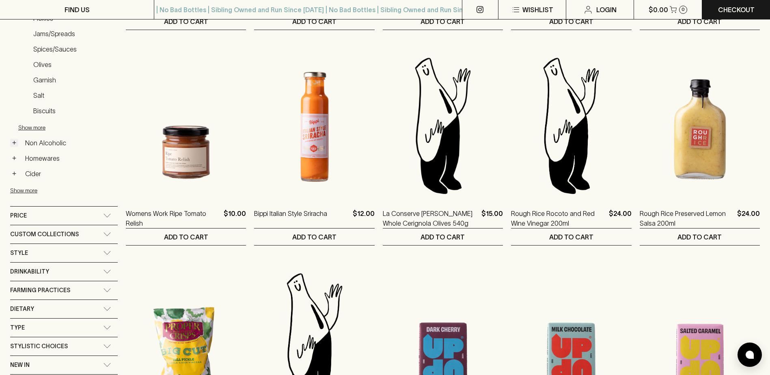 This screenshot has width=770, height=375. I want to click on p: $0.00, so click(658, 10).